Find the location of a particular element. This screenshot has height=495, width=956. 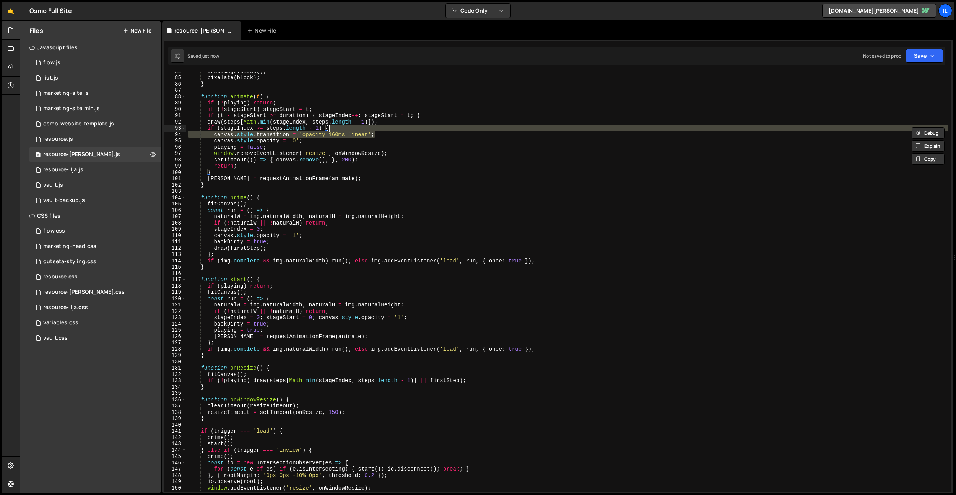

div: 100 is located at coordinates (175, 172).